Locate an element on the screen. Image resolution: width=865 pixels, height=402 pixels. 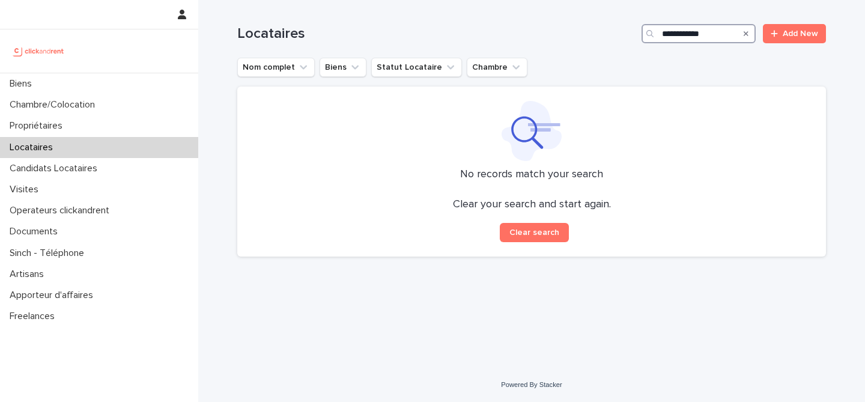
p: Freelances is located at coordinates (34, 316).